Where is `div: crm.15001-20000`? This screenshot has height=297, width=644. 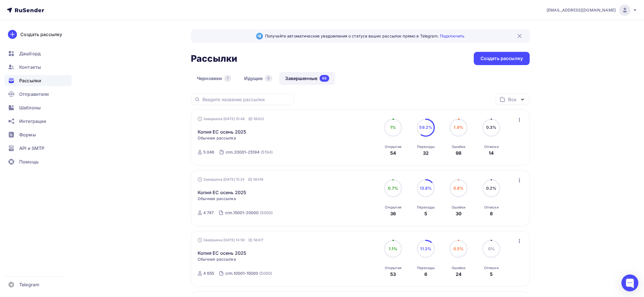 div: crm.15001-20000 is located at coordinates (242, 213).